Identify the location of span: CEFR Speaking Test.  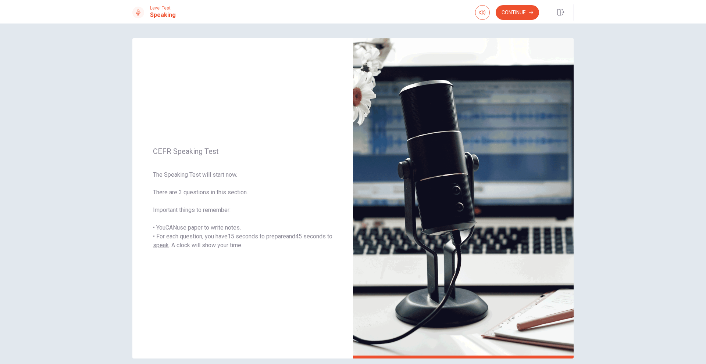
(243, 151).